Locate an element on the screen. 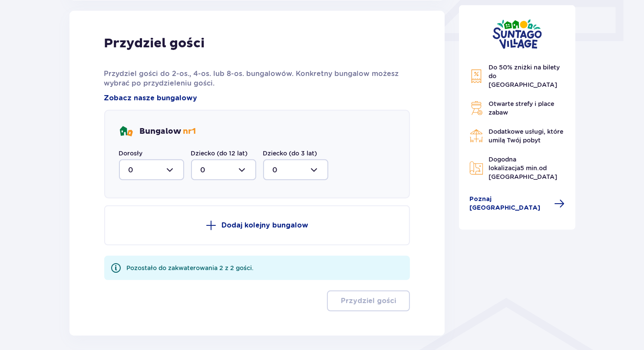 The width and height of the screenshot is (644, 350). img: Suntago Village is located at coordinates (517, 34).